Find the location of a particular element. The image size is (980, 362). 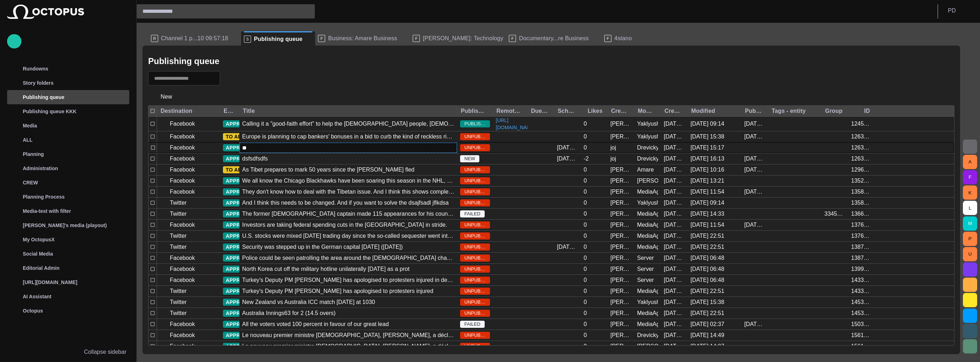

h2: Publishing queue is located at coordinates (184, 61).